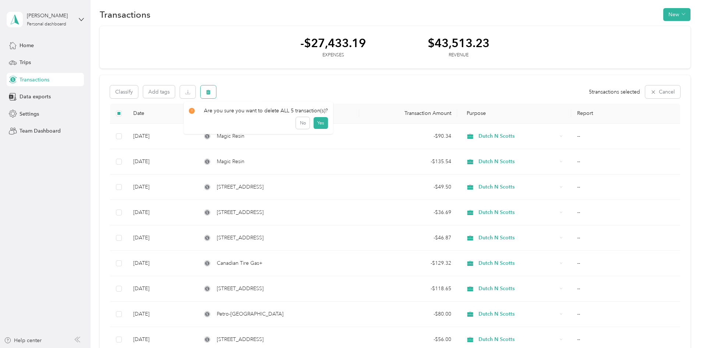 The height and width of the screenshot is (348, 703). Describe the element at coordinates (333, 43) in the screenshot. I see `div: -$27,433.19` at that location.